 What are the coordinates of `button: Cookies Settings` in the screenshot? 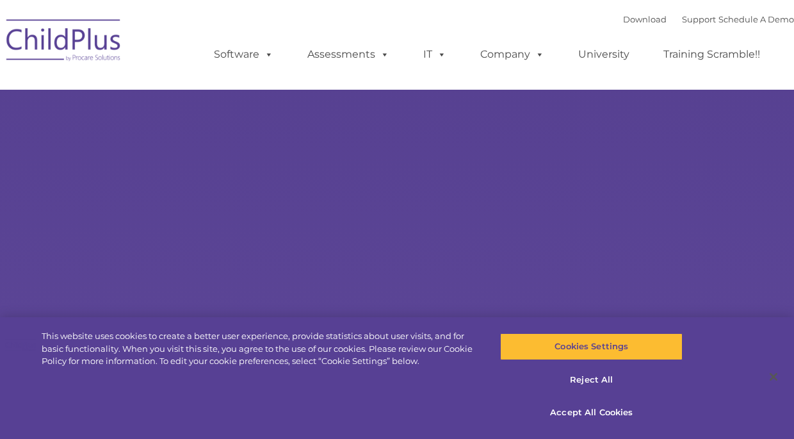 It's located at (591, 347).